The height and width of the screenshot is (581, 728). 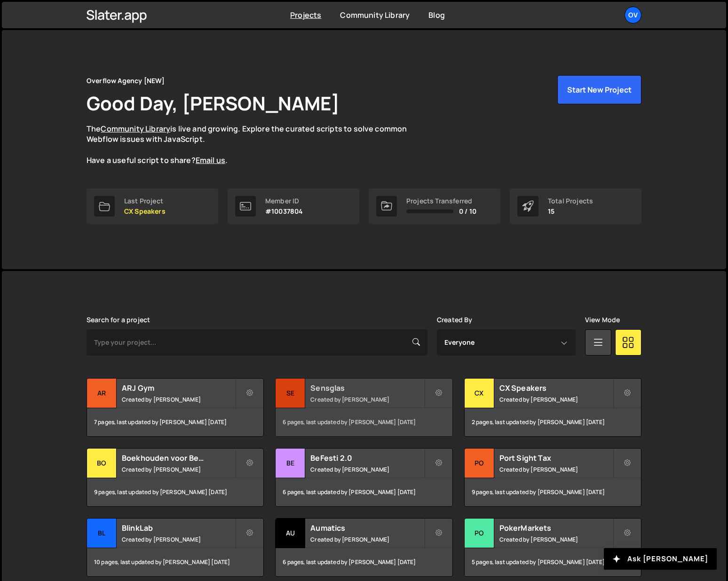 What do you see at coordinates (454, 320) in the screenshot?
I see `label: Created By` at bounding box center [454, 320].